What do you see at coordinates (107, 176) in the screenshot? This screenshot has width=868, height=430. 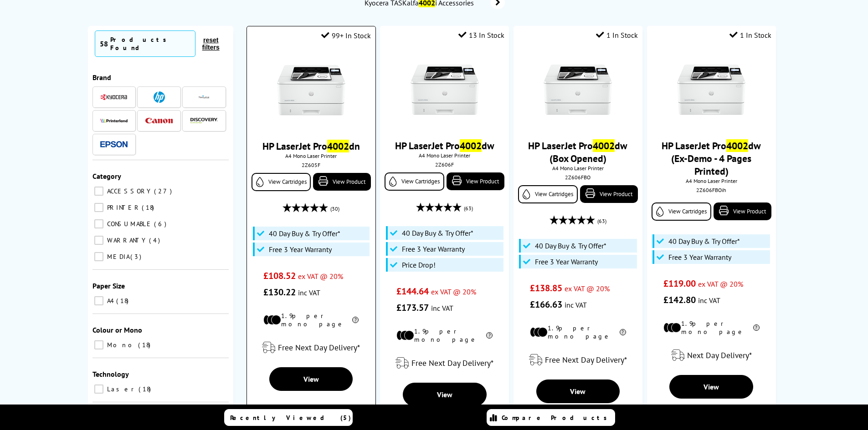 I see `span: Category` at bounding box center [107, 176].